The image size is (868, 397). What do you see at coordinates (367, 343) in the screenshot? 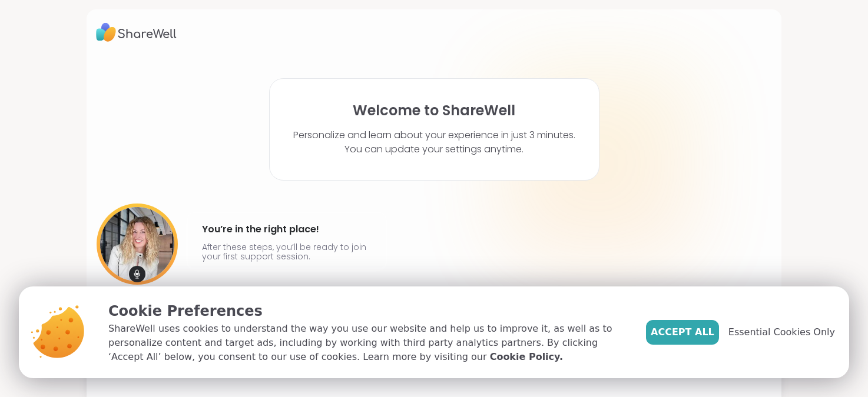
I see `p: ShareWell uses cookies to understand the way you use our website and help us to improve it, as we...` at bounding box center [367, 343].